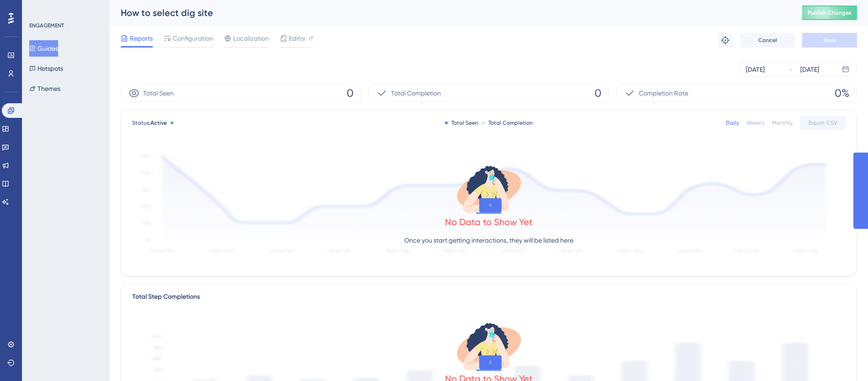 This screenshot has height=381, width=868. Describe the element at coordinates (251, 38) in the screenshot. I see `span: Localization` at that location.